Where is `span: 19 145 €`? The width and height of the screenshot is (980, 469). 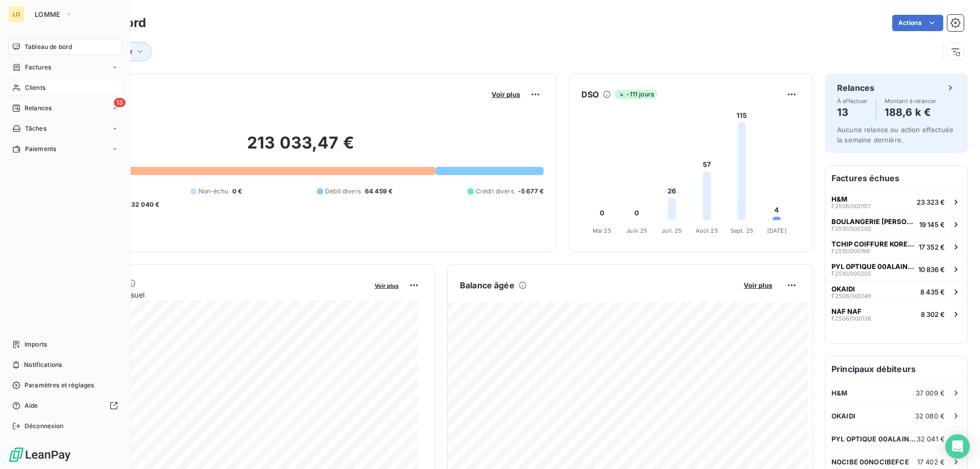 span: 19 145 € is located at coordinates (932, 224).